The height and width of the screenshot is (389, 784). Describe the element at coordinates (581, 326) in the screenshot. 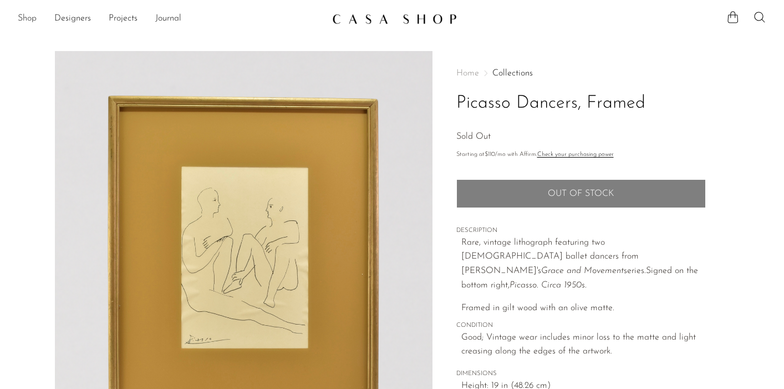

I see `span: CONDITION` at that location.